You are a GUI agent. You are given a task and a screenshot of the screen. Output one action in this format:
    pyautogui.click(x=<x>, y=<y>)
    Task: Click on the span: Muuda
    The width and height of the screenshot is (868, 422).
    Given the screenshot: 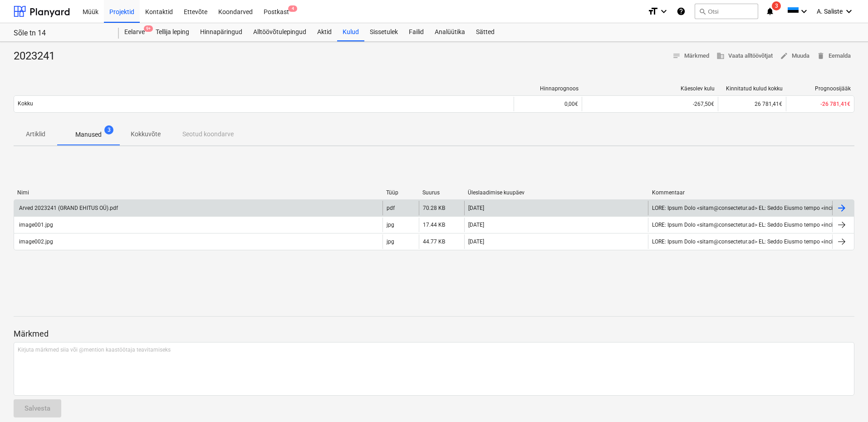 What is the action you would take?
    pyautogui.click(x=794, y=56)
    